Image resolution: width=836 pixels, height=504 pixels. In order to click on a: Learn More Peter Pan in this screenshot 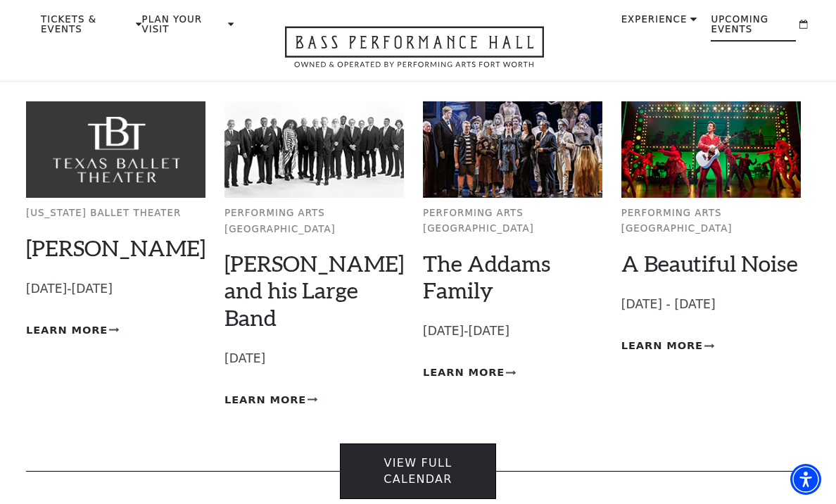, I will do `click(72, 330)`.